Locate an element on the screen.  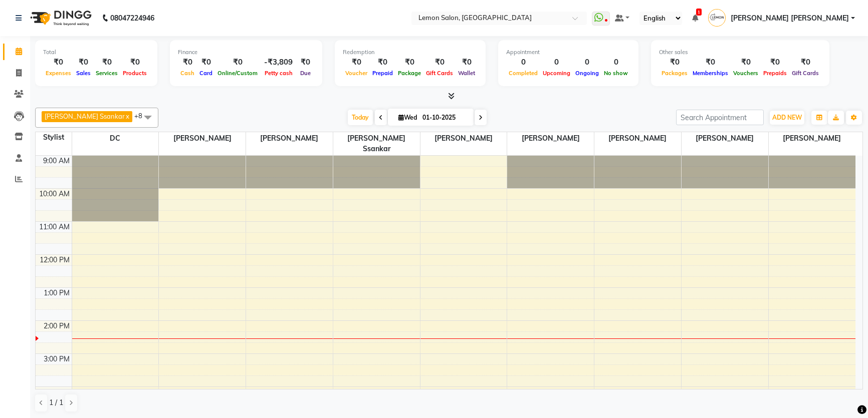
span: Prepaid is located at coordinates (383, 73).